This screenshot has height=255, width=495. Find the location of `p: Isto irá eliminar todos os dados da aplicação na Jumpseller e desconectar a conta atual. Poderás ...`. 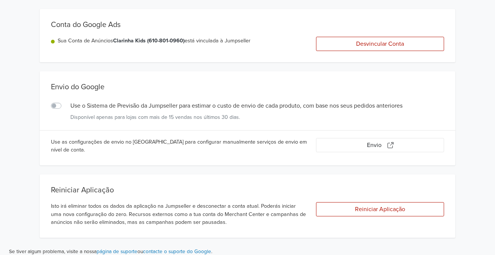

p: Isto irá eliminar todos os dados da aplicação na Jumpseller e desconectar a conta atual. Poderás ... is located at coordinates (179, 214).